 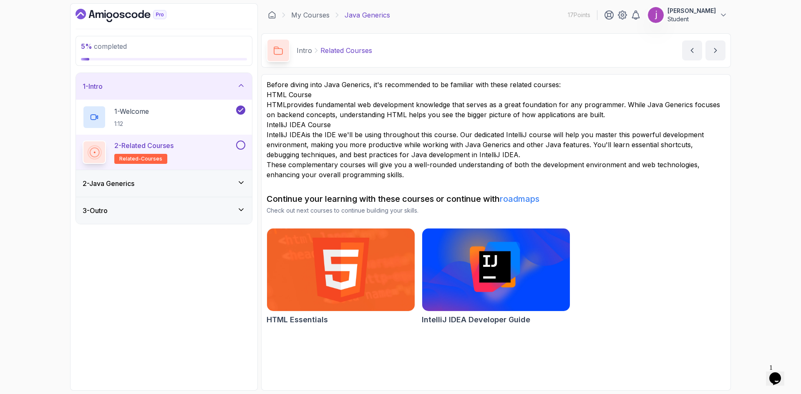 I want to click on p: These complementary courses will give you a well-rounded understanding of both the development en..., so click(x=496, y=170).